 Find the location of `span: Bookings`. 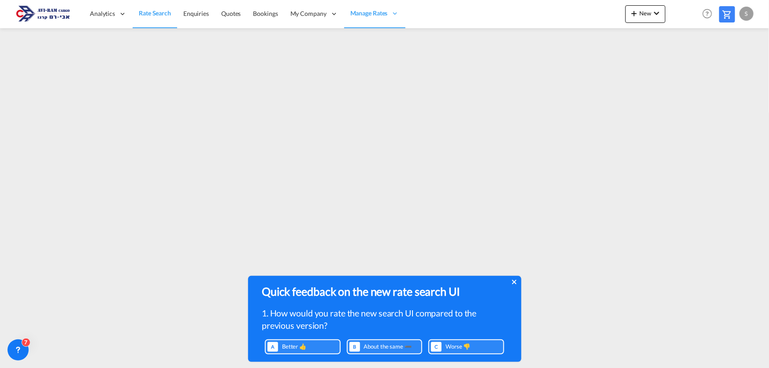

span: Bookings is located at coordinates (266, 13).